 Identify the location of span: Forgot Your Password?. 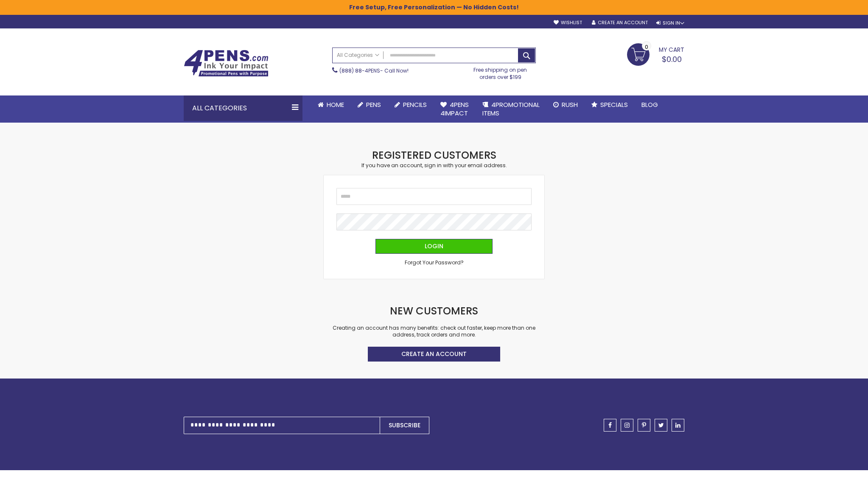
(434, 262).